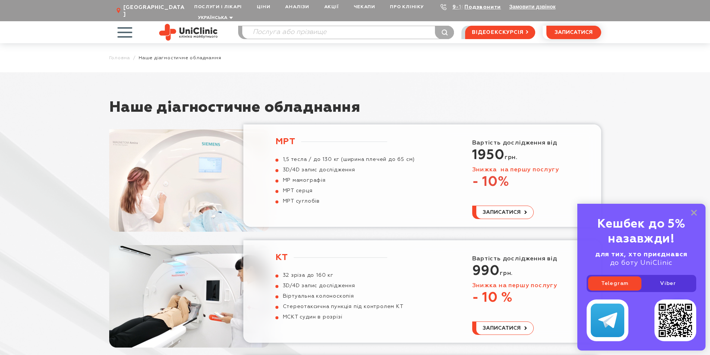 This screenshot has height=355, width=710. I want to click on span: відеоекскурсія, so click(498, 32).